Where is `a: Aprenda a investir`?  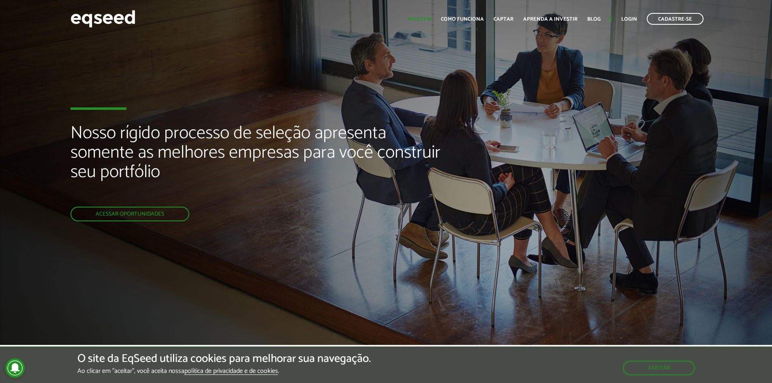 a: Aprenda a investir is located at coordinates (550, 19).